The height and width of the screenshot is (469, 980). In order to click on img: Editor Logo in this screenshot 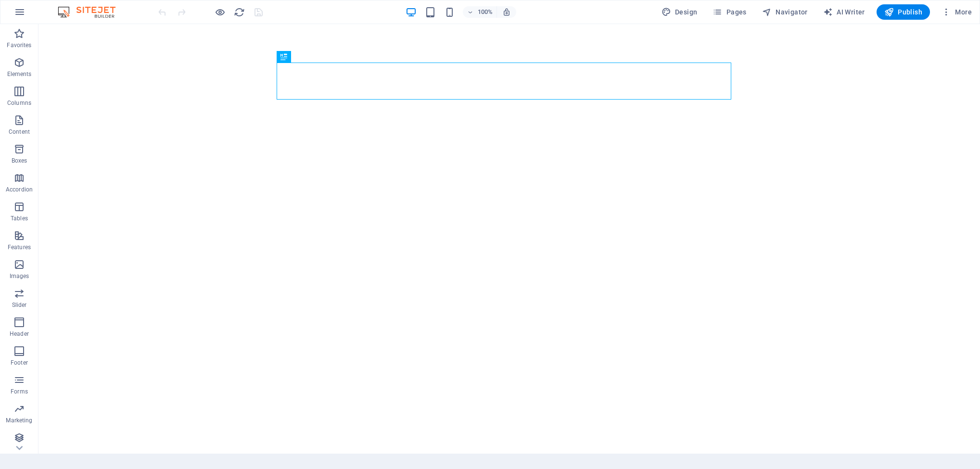, I will do `click(91, 12)`.